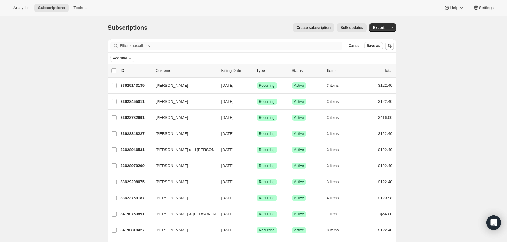 This screenshot has width=507, height=242. What do you see at coordinates (378, 28) in the screenshot?
I see `span: Export` at bounding box center [378, 28].